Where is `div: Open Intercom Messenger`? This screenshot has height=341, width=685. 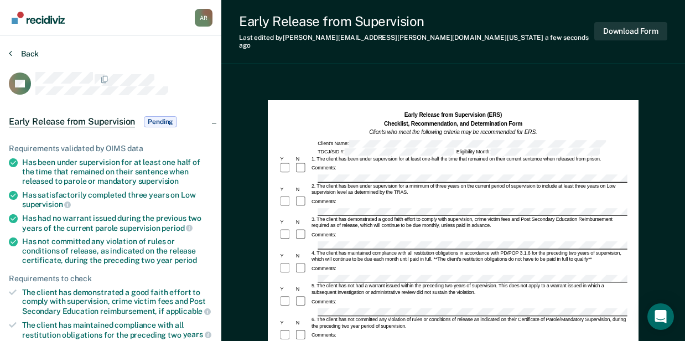 div: Open Intercom Messenger is located at coordinates (660, 316).